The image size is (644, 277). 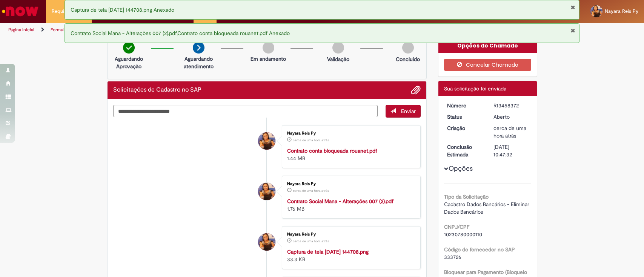 I want to click on a: Contrato conta bloqueada rouanet.pdf, so click(x=332, y=150).